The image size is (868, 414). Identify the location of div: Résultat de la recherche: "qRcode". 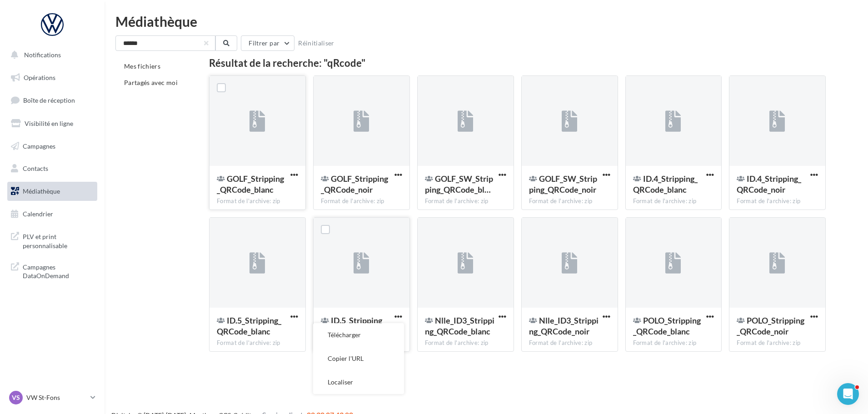
(518, 63).